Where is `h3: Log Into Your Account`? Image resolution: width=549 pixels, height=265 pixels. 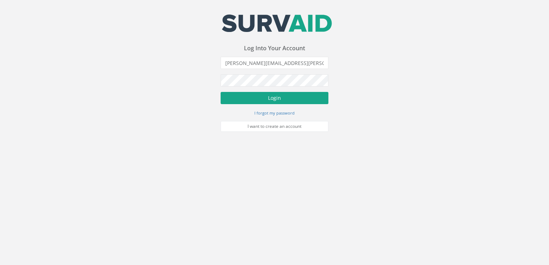
h3: Log Into Your Account is located at coordinates (275, 49).